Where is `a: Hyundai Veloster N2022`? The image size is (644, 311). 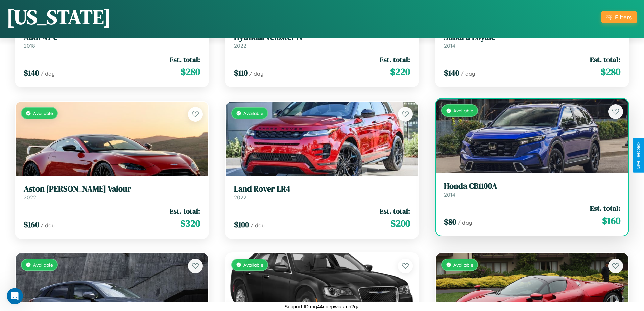 a: Hyundai Veloster N2022 is located at coordinates (322, 40).